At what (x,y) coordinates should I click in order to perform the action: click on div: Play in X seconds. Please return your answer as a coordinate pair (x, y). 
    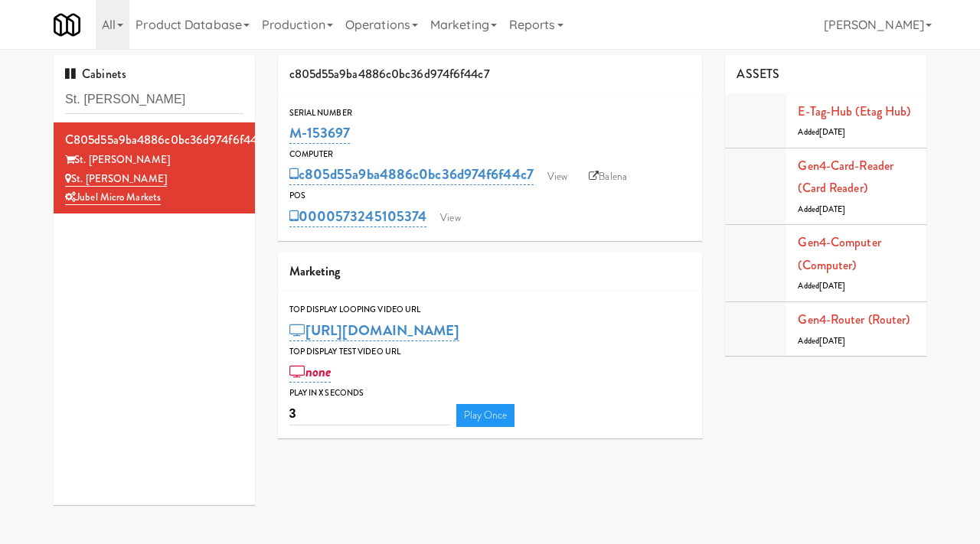
    Looking at the image, I should click on (490, 393).